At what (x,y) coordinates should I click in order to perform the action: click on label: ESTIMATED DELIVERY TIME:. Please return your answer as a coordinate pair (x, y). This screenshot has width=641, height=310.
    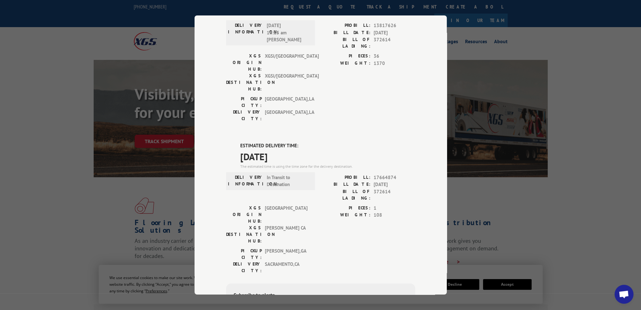
    Looking at the image, I should click on (328, 146).